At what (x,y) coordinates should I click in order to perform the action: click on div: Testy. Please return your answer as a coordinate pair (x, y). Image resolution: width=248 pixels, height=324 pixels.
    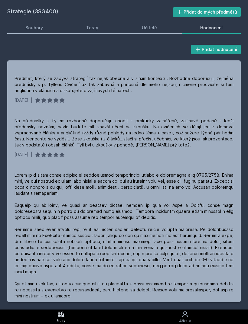
    Looking at the image, I should click on (92, 28).